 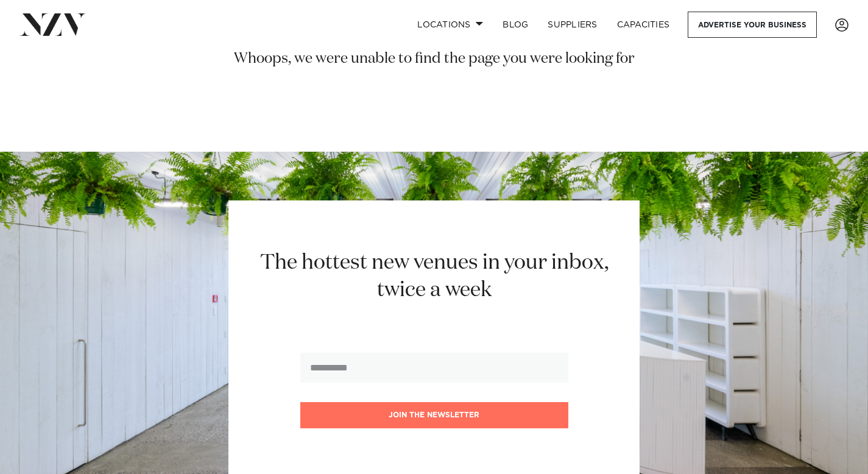 What do you see at coordinates (572, 25) in the screenshot?
I see `a: SUPPLIERS` at bounding box center [572, 25].